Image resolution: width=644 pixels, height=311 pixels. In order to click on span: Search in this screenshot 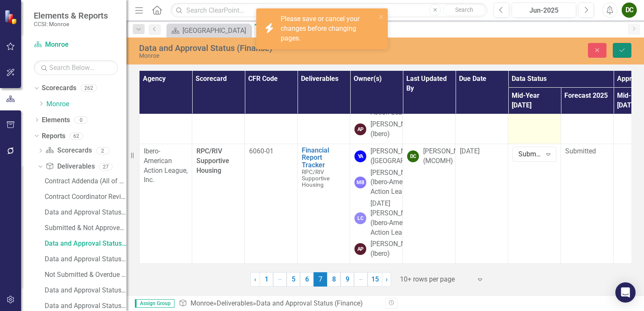, I will do `click(464, 10)`.